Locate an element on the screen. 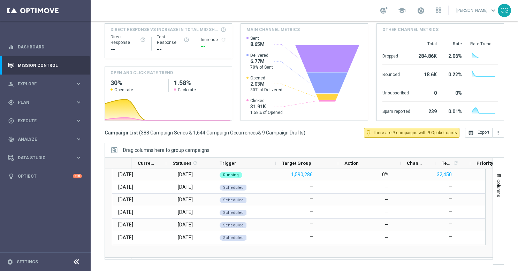 The height and width of the screenshot is (271, 518). span: Current Status is located at coordinates (146, 163).